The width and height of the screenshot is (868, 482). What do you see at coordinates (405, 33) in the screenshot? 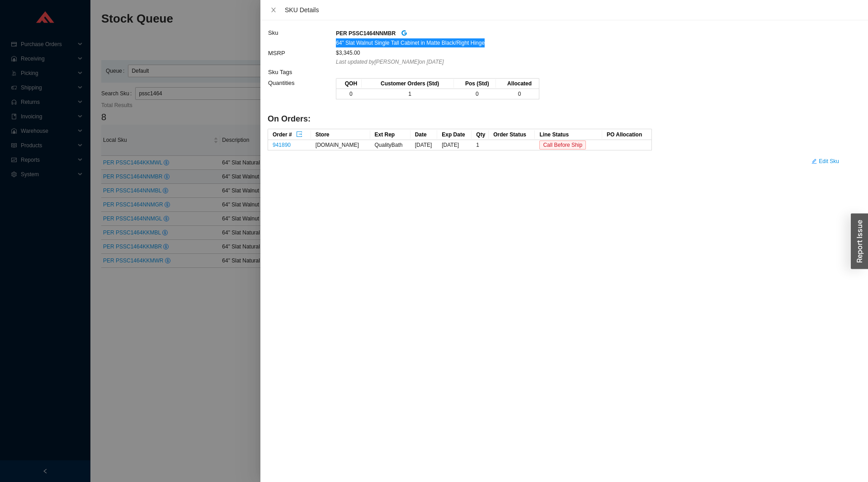
I see `a: google` at bounding box center [405, 33].